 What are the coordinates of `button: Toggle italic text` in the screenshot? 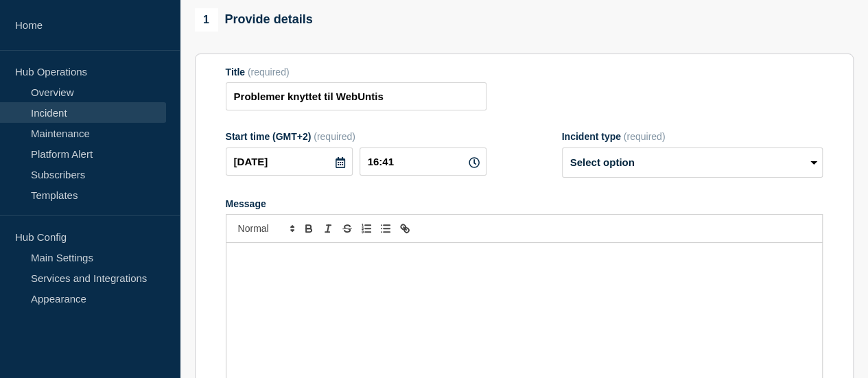 It's located at (328, 229).